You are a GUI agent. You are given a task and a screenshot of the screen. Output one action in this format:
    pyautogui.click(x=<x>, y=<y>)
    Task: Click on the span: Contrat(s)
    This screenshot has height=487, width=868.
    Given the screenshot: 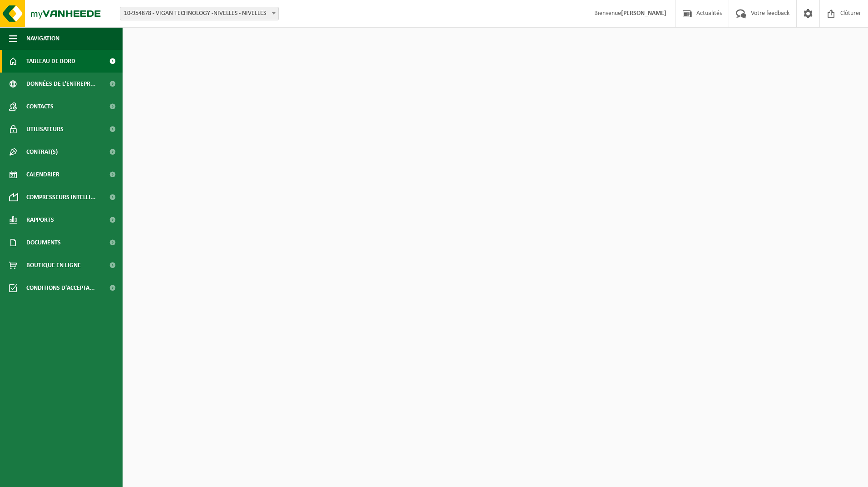 What is the action you would take?
    pyautogui.click(x=42, y=152)
    